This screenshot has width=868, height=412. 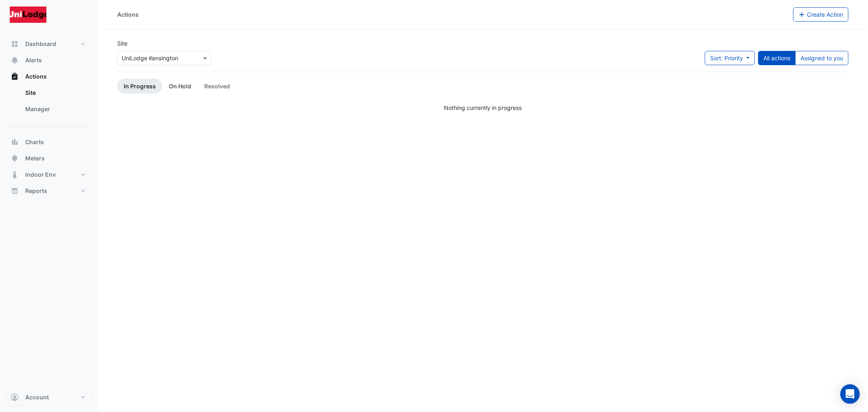 What do you see at coordinates (122, 43) in the screenshot?
I see `label: Site` at bounding box center [122, 43].